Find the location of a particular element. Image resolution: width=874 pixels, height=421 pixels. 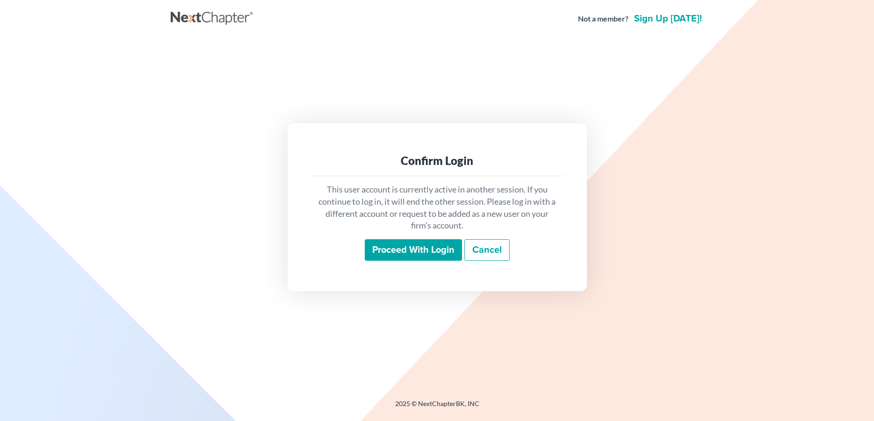

input: Proceed with login is located at coordinates (413, 250).